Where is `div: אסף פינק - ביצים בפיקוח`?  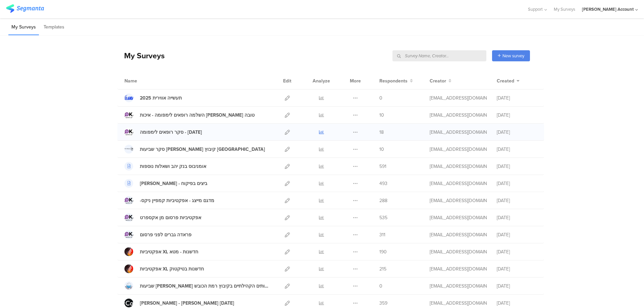 div: אסף פינק - ביצים בפיקוח is located at coordinates (173, 183).